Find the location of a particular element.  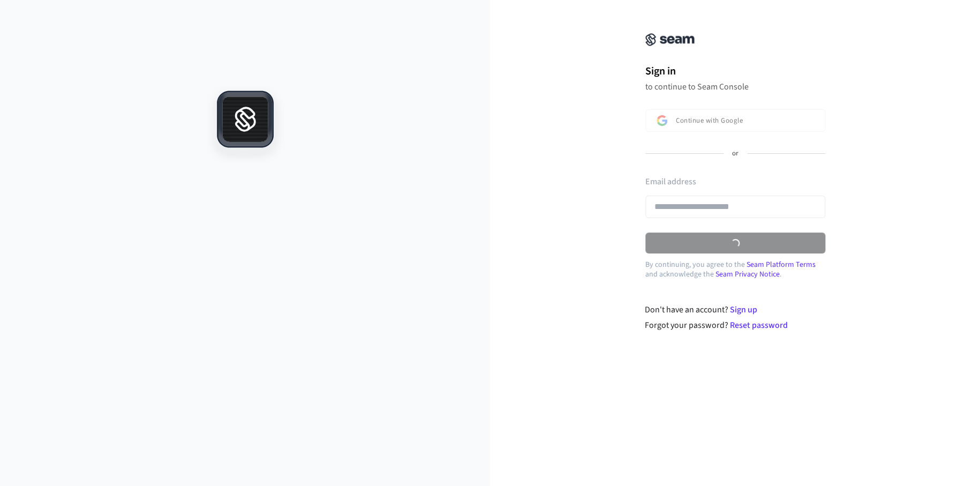

p: or is located at coordinates (735, 154).